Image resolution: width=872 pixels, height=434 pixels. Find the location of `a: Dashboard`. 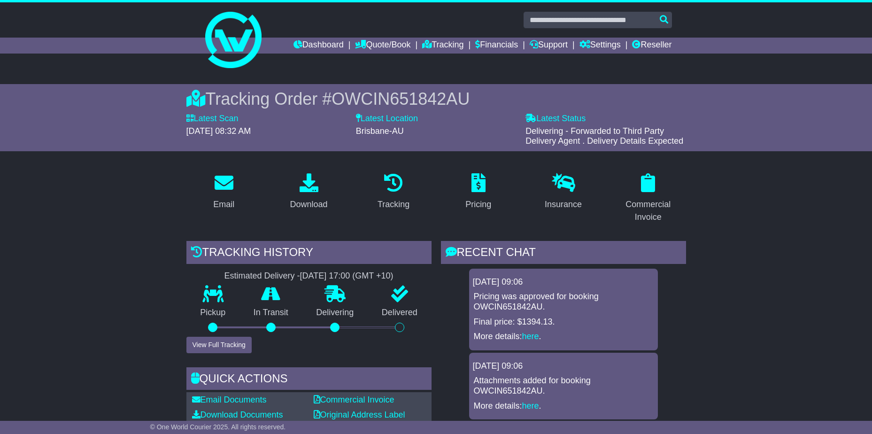

a: Dashboard is located at coordinates (318, 46).